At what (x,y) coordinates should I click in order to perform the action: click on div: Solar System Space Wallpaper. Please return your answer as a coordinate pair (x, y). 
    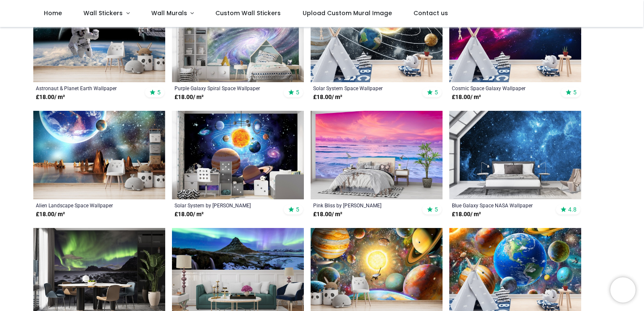
    Looking at the image, I should click on (364, 88).